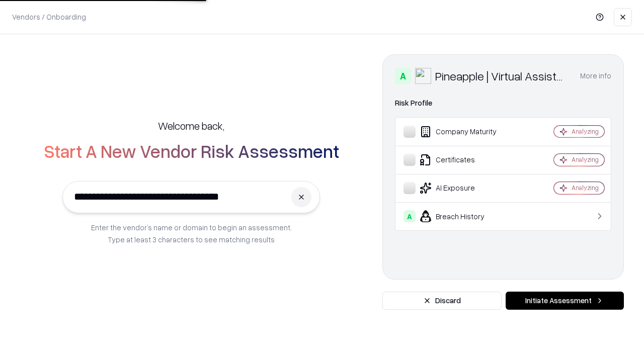  Describe the element at coordinates (464, 188) in the screenshot. I see `div: AI Exposure` at that location.